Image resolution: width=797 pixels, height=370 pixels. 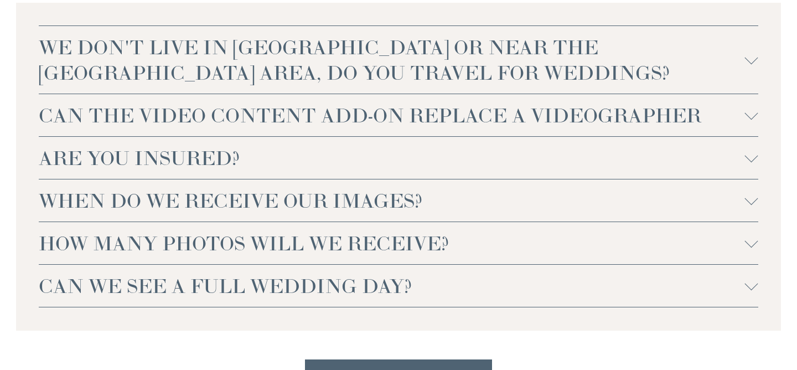 What do you see at coordinates (391, 243) in the screenshot?
I see `span: HOW MANY PHOTOS WILL WE RECEIVE?` at bounding box center [391, 243].